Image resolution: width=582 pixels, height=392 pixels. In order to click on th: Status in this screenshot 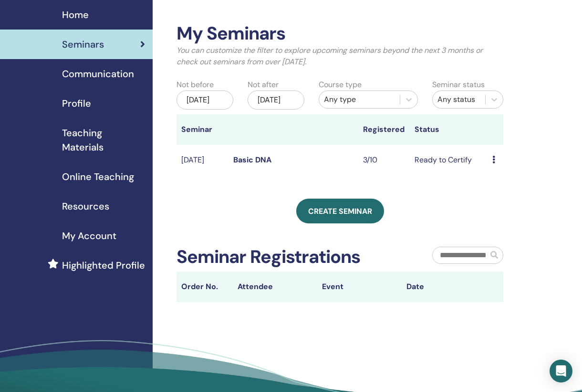, I will do `click(449, 130)`.